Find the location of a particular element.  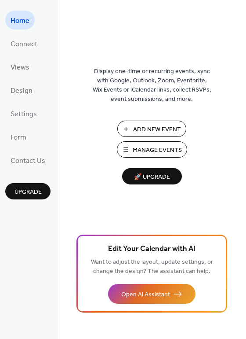

button: Add New Event is located at coordinates (152, 129).